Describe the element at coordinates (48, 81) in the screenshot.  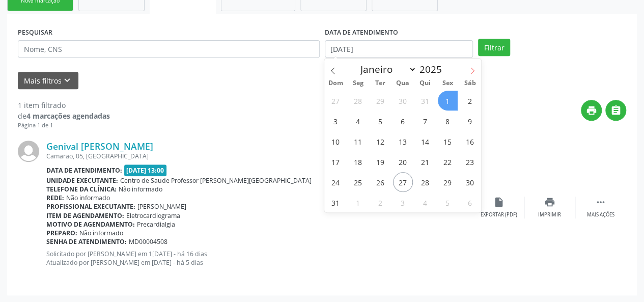
I see `button: Mais filtroskeyboard_arrow_down` at that location.